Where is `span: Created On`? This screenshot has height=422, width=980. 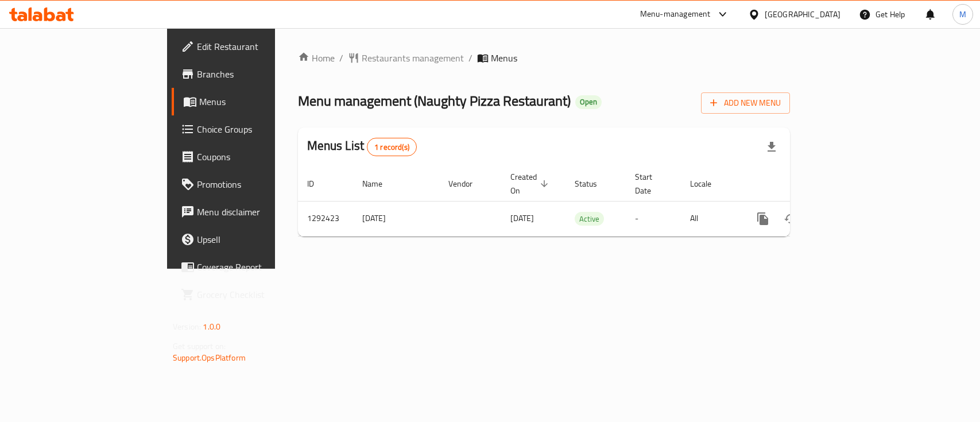 span: Created On is located at coordinates (531, 184).